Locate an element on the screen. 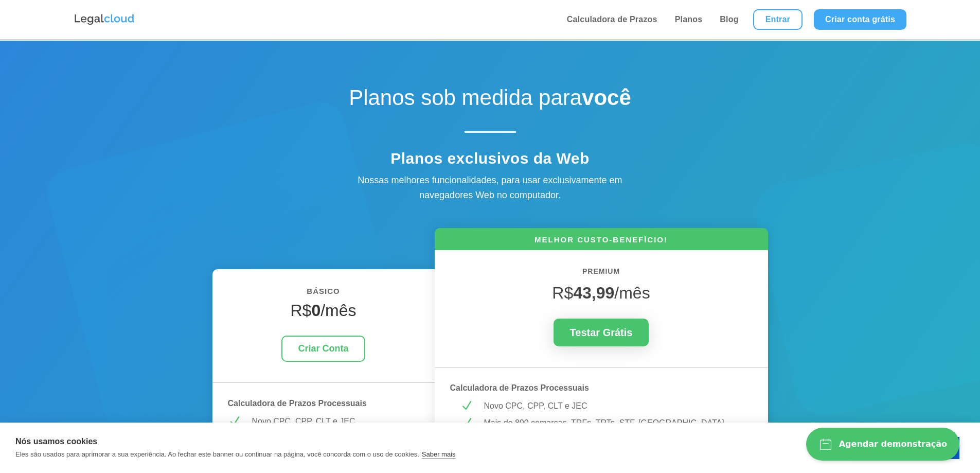  a: Entrar is located at coordinates (778, 20).